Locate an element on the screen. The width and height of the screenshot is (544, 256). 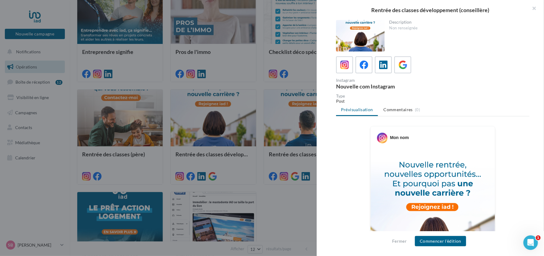
div: Type is located at coordinates (433, 96).